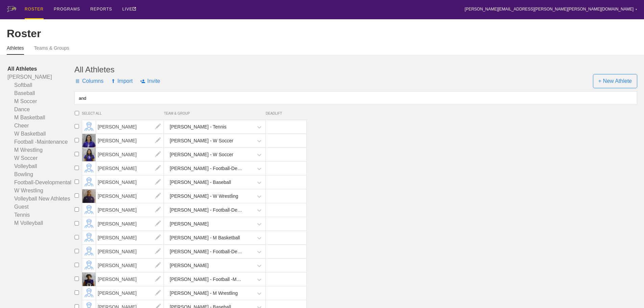 This screenshot has width=644, height=308. Describe the element at coordinates (355, 70) in the screenshot. I see `div: All Athletes` at that location.